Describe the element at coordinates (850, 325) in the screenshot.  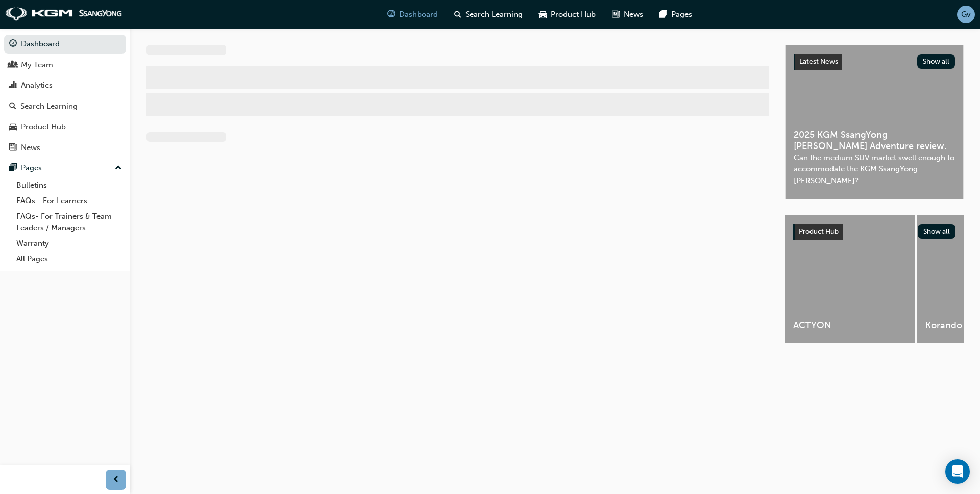
I see `span: ACTYON` at that location.